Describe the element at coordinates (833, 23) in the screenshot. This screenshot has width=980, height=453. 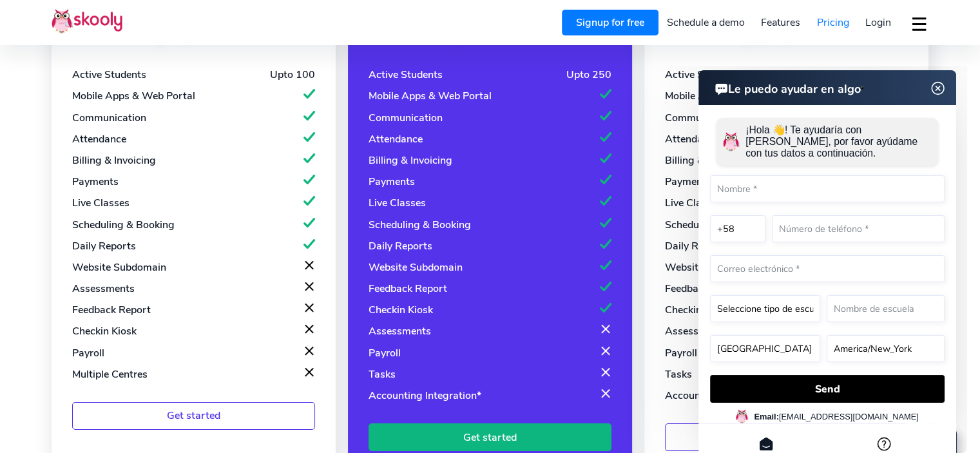
I see `a: Pricing` at that location.